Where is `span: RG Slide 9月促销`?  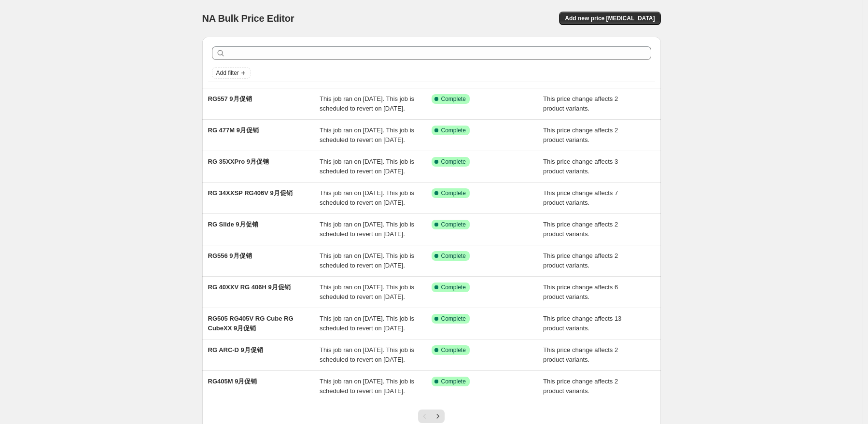
span: RG Slide 9月促销 is located at coordinates (233, 224).